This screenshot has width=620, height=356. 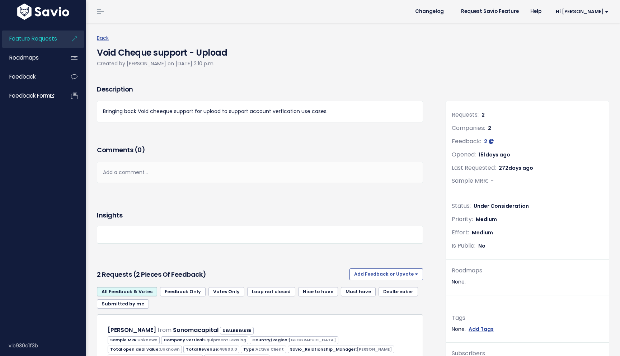 What do you see at coordinates (30, 96) in the screenshot?
I see `a: Feedback form` at bounding box center [30, 96].